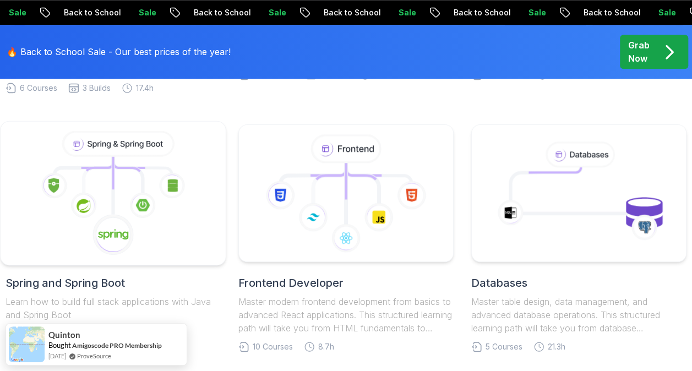 The height and width of the screenshot is (371, 692). What do you see at coordinates (39, 88) in the screenshot?
I see `span: 6 Courses` at bounding box center [39, 88].